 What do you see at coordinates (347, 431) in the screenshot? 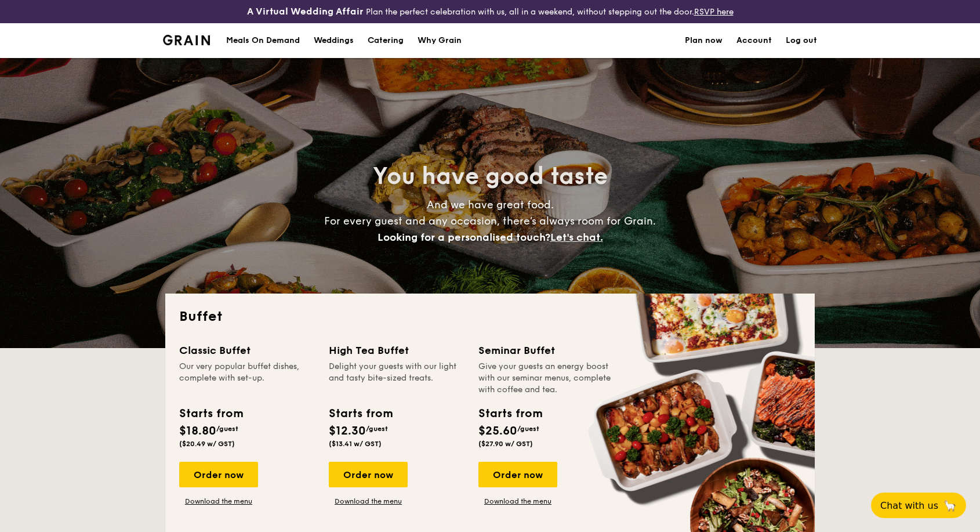
I see `span: $12.30` at bounding box center [347, 431].